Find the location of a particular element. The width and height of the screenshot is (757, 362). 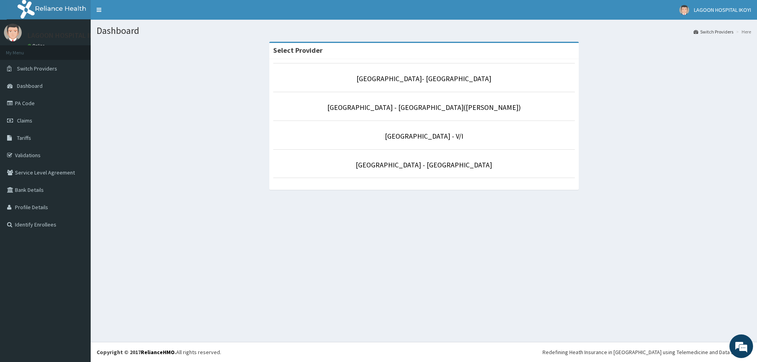

p: LAGOON HOSPITAL IKOYI is located at coordinates (65, 35).